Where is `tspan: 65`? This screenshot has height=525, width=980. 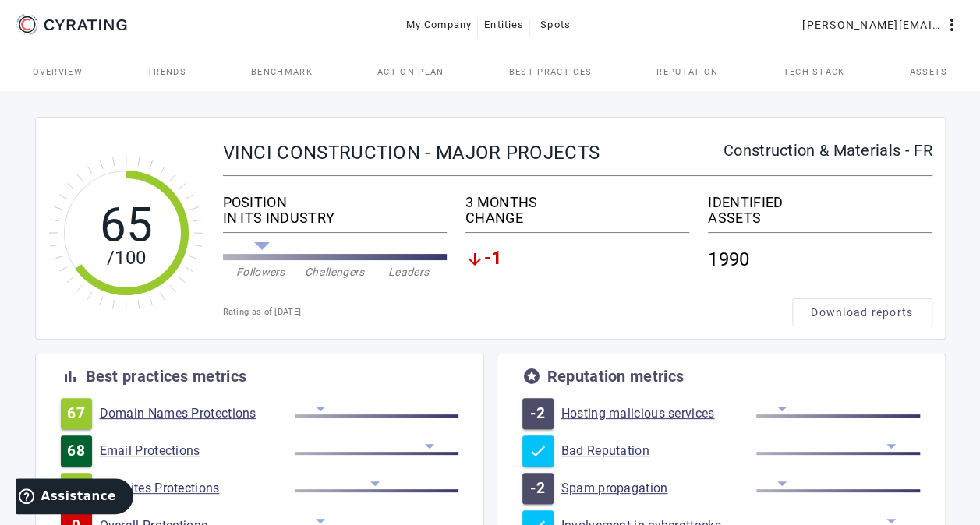 tspan: 65 is located at coordinates (126, 224).